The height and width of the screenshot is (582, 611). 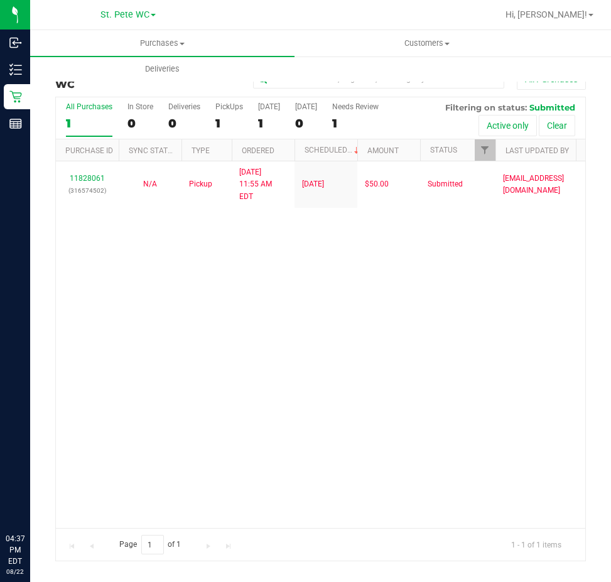 I want to click on div: Needs Review, so click(x=356, y=107).